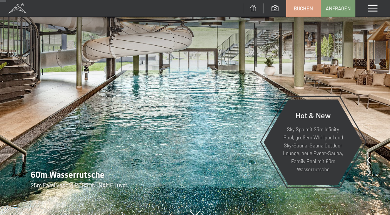  Describe the element at coordinates (371, 185) in the screenshot. I see `span: 8` at that location.